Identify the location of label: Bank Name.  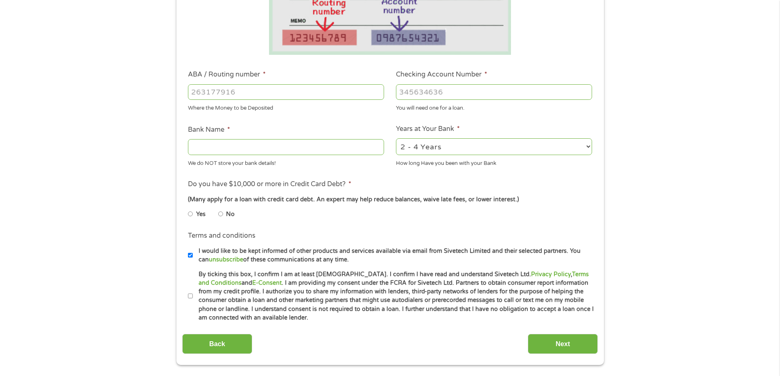
(209, 130).